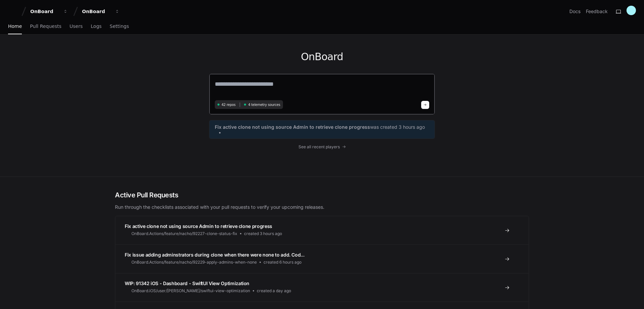 The image size is (644, 309). I want to click on span: OnBoard.Actions/feature/nacho/92227-clone-status-fix, so click(184, 234).